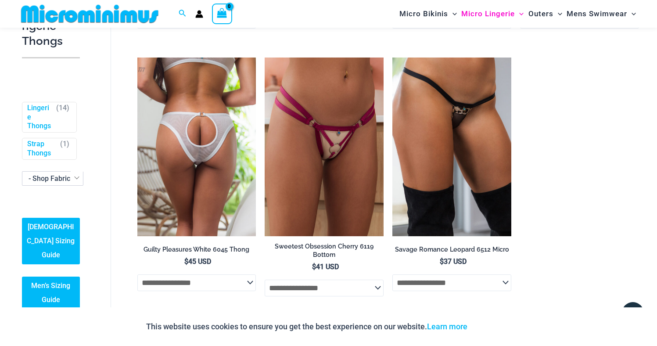 The height and width of the screenshot is (346, 657). Describe the element at coordinates (40, 117) in the screenshot. I see `a: Lingerie Thongs` at that location.